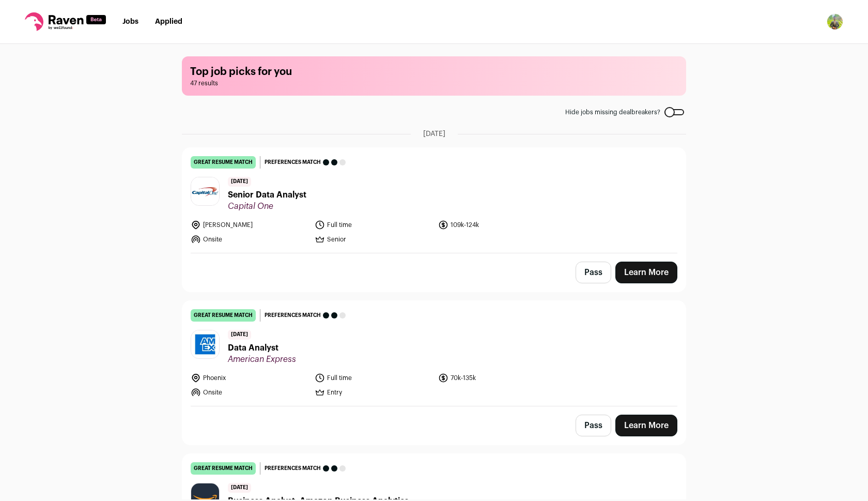  Describe the element at coordinates (267, 206) in the screenshot. I see `span: Capital One` at that location.